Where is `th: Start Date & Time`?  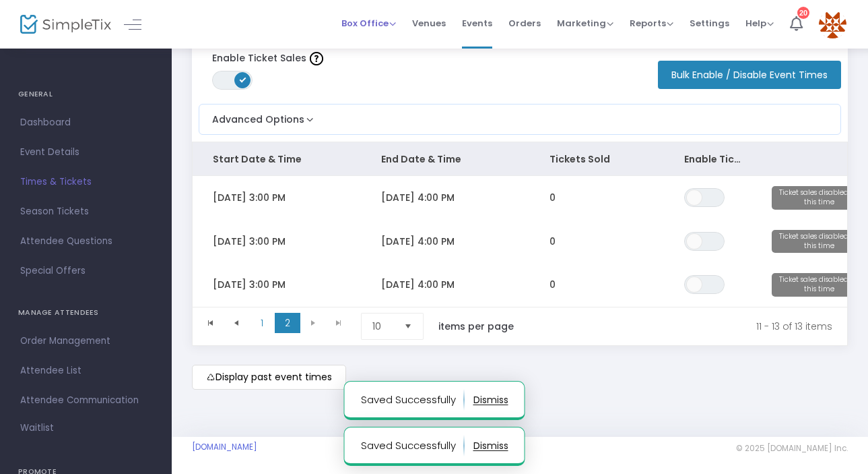
th: Start Date & Time is located at coordinates (277, 159).